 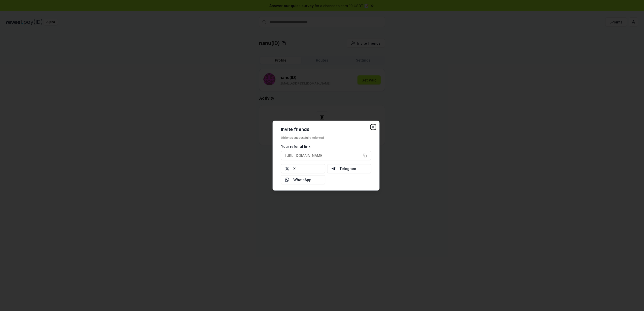 What do you see at coordinates (303, 169) in the screenshot?
I see `button: X` at bounding box center [303, 169].